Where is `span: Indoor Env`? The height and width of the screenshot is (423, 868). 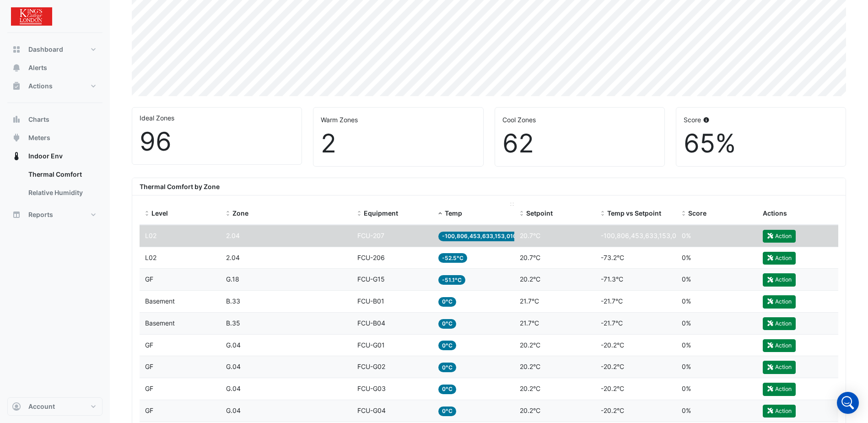 span: Indoor Env is located at coordinates (45, 156).